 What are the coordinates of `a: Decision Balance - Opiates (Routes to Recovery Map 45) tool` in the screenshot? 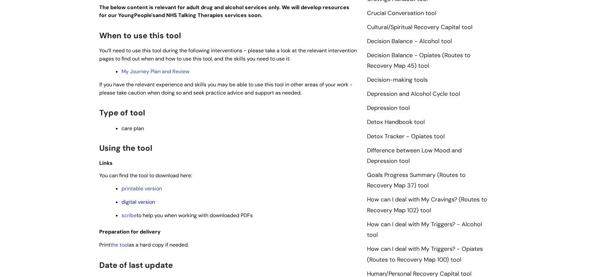 It's located at (419, 61).